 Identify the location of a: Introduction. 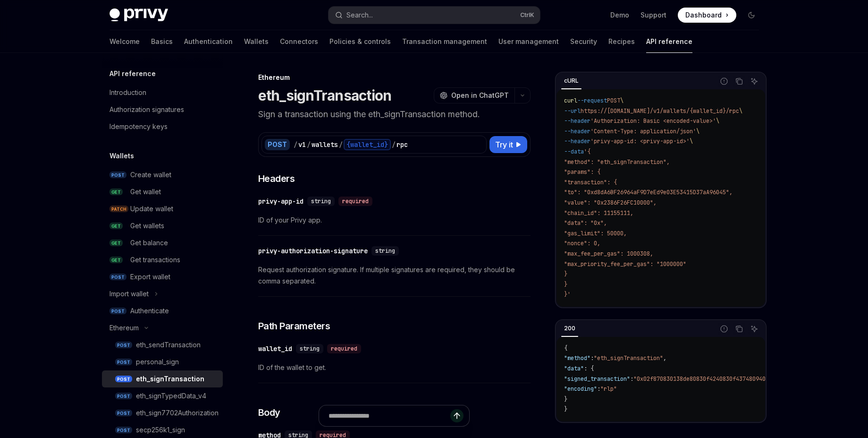
(162, 92).